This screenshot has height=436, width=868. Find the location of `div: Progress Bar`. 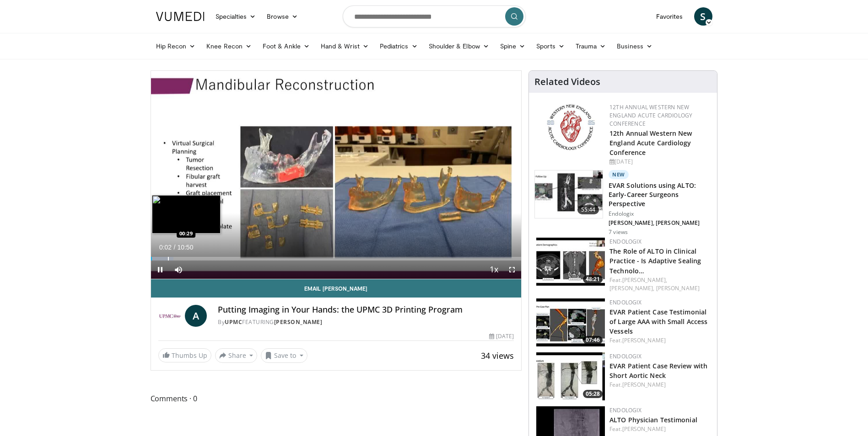

div: Progress Bar is located at coordinates (336, 259).